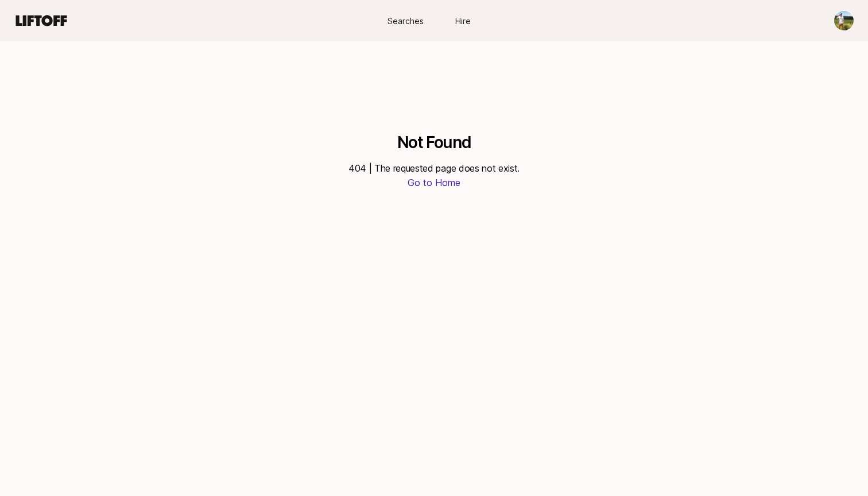 The height and width of the screenshot is (496, 868). Describe the element at coordinates (463, 21) in the screenshot. I see `a: Hire` at that location.